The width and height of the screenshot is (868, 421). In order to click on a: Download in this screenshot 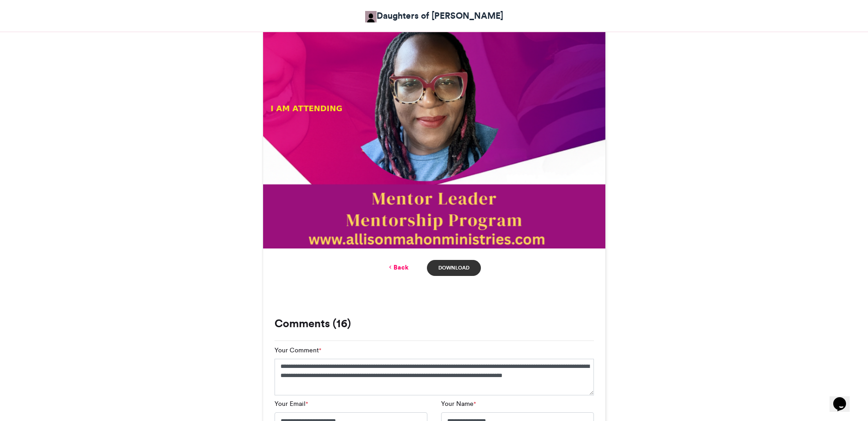, I will do `click(453, 268)`.